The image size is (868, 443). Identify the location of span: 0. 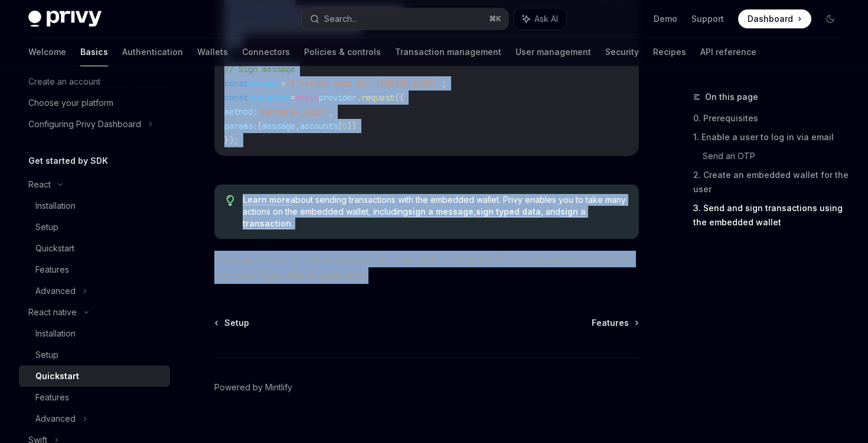
(345, 125).